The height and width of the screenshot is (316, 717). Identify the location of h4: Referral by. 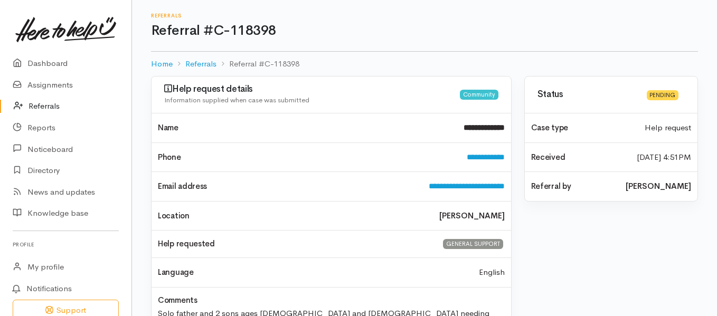
(572, 186).